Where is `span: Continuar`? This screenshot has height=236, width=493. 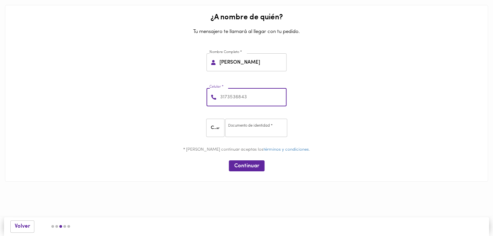 span: Continuar is located at coordinates (247, 166).